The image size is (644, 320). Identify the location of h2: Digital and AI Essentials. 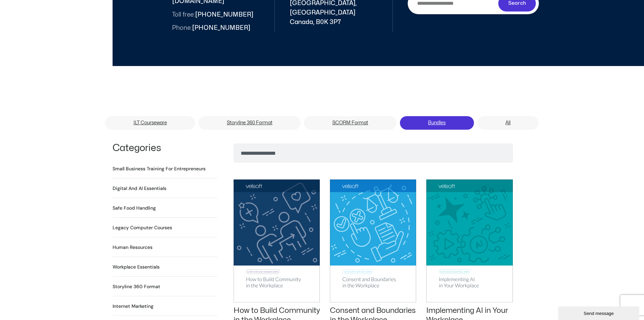
(139, 188).